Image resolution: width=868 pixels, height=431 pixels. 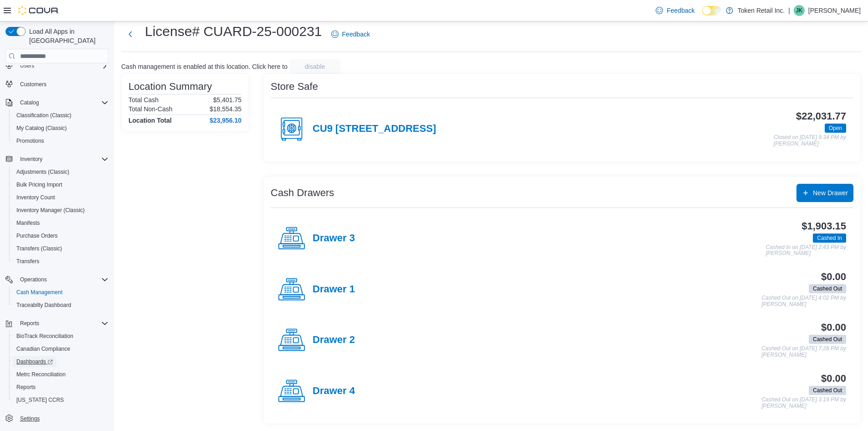 What do you see at coordinates (60, 197) in the screenshot?
I see `button: Inventory Count` at bounding box center [60, 197].